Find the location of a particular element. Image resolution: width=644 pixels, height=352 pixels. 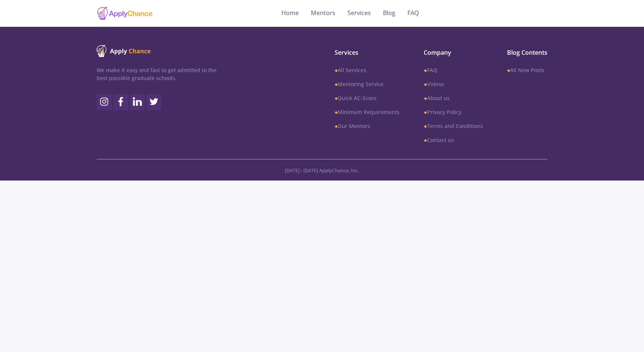

a: ●Our Mentors is located at coordinates (367, 126).